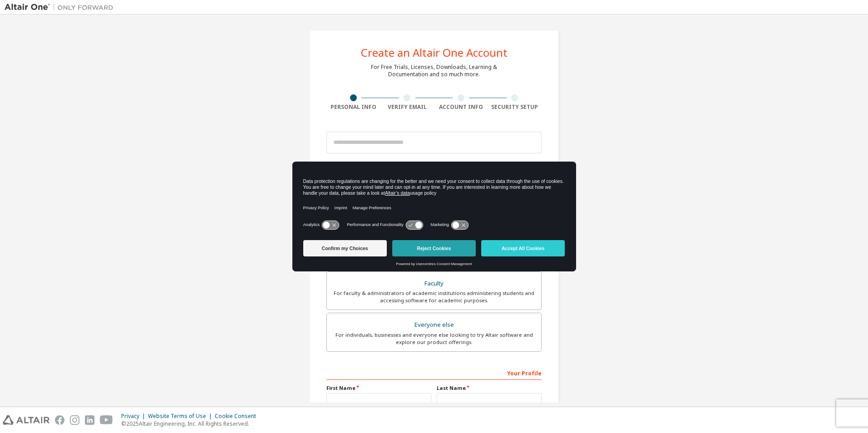 The width and height of the screenshot is (868, 433). Describe the element at coordinates (515, 107) in the screenshot. I see `div: Security Setup` at that location.